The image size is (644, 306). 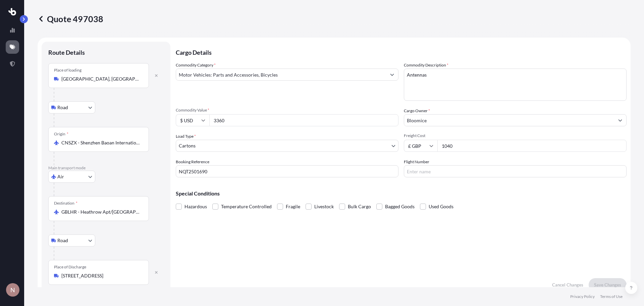 I want to click on p: Route Details, so click(x=66, y=53).